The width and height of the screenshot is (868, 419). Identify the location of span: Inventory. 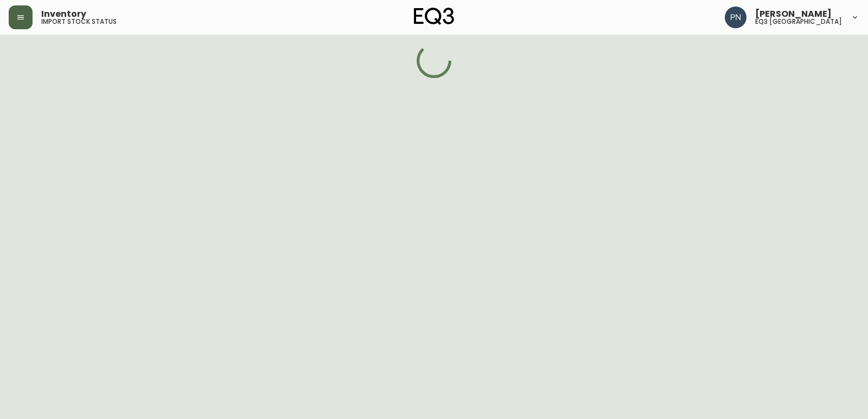
(64, 14).